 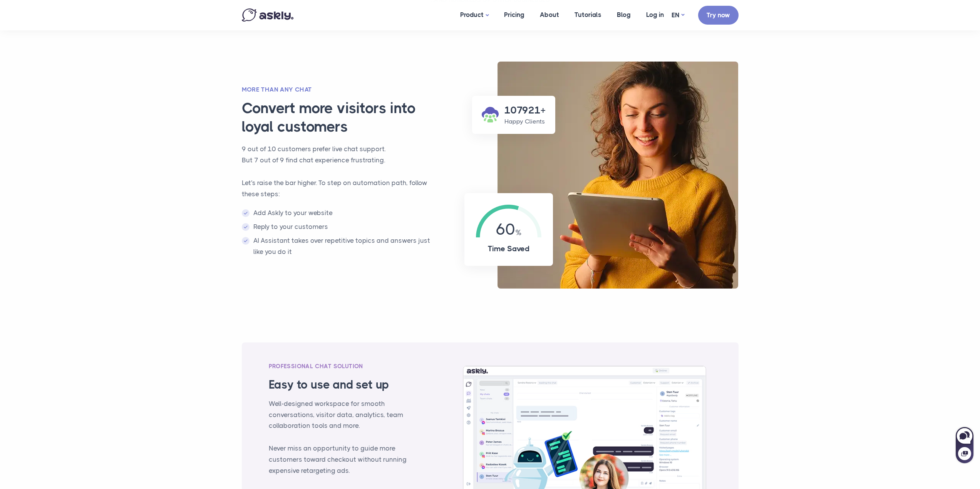 I want to click on div: 60, so click(x=509, y=221).